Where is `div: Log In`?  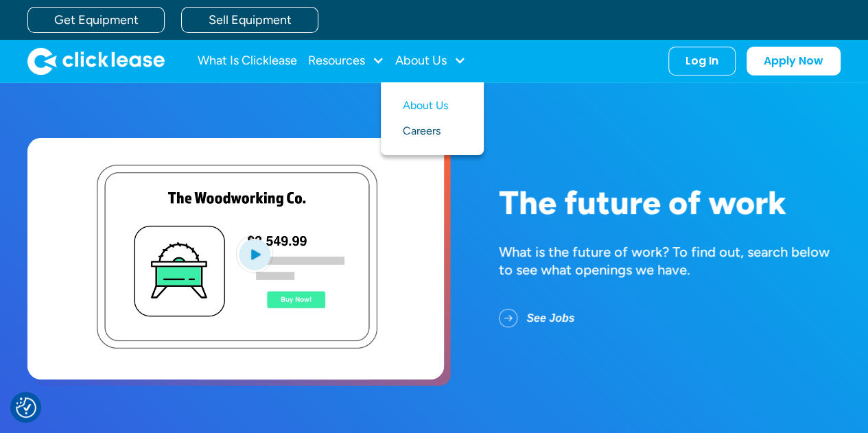 div: Log In is located at coordinates (702, 61).